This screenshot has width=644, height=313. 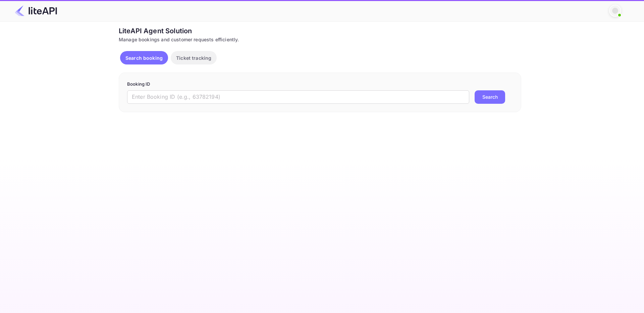 I want to click on p: Booking ID, so click(x=320, y=84).